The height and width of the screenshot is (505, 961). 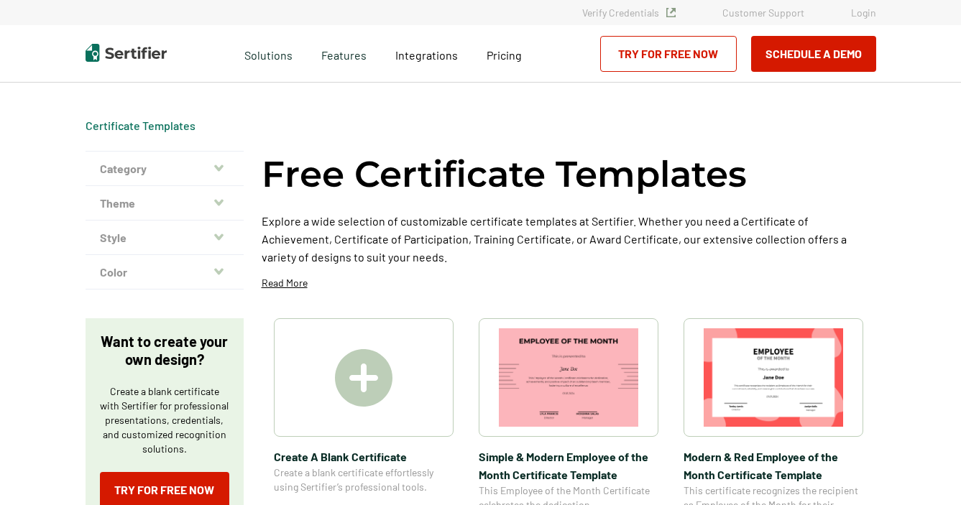 I want to click on span: Simple & Modern Employee of the Month Certificate Template, so click(x=569, y=466).